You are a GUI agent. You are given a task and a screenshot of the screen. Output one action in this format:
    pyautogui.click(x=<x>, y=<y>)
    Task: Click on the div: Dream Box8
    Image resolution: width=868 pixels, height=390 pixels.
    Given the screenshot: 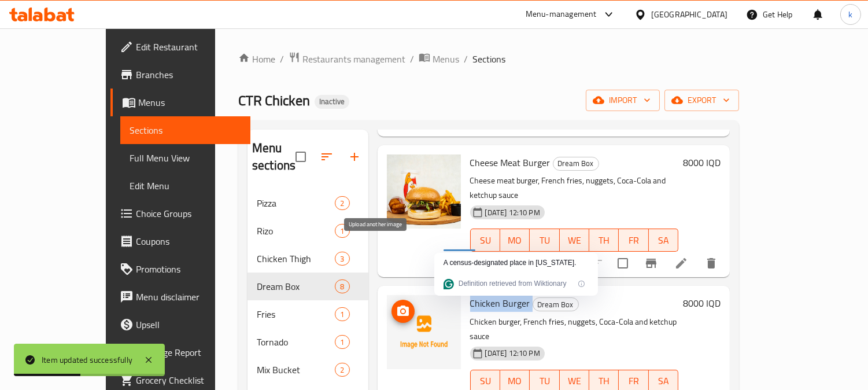 What is the action you would take?
    pyautogui.click(x=307, y=286)
    